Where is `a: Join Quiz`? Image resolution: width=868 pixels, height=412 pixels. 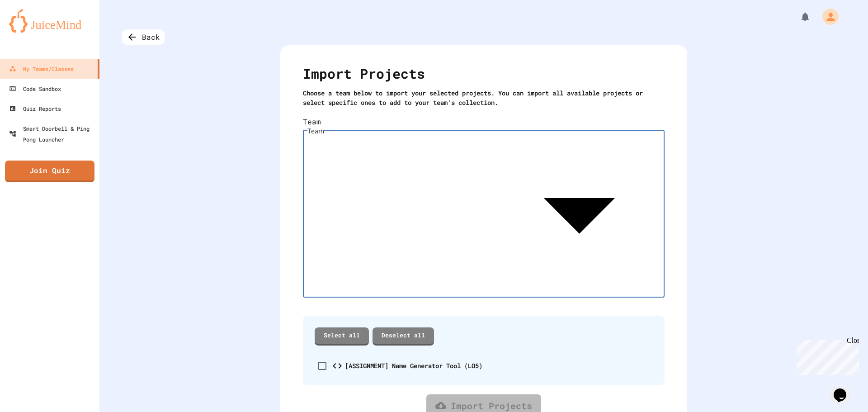 a: Join Quiz is located at coordinates (50, 171).